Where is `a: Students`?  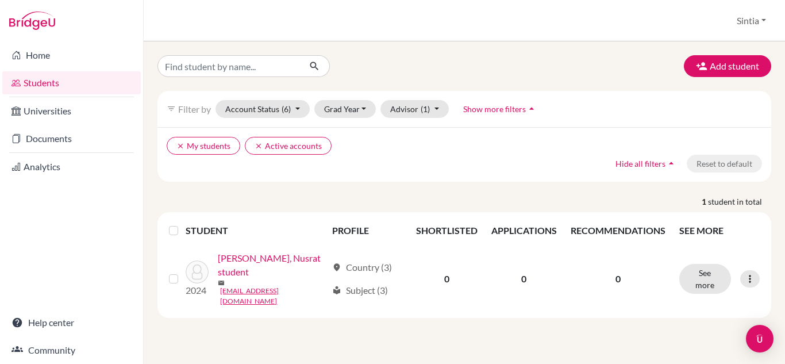 a: Students is located at coordinates (71, 83).